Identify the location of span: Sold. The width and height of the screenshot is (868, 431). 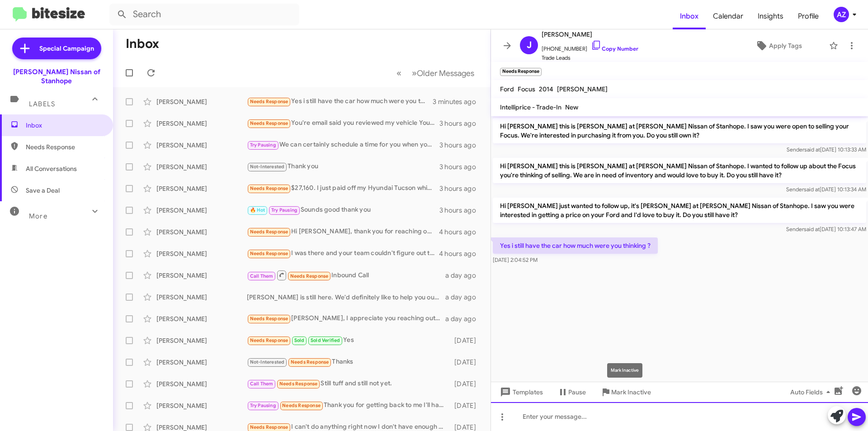
(299, 340).